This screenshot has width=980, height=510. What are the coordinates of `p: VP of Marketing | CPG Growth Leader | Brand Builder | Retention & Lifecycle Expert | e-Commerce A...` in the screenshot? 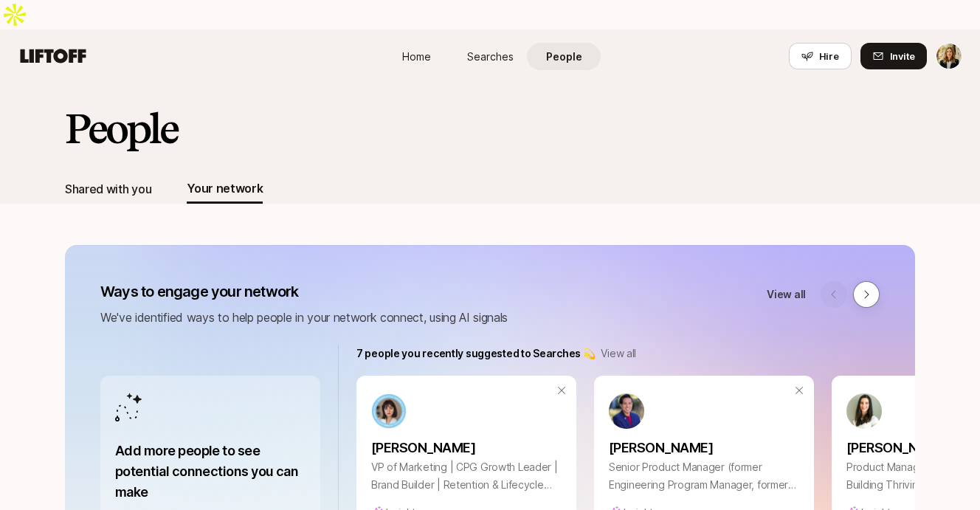 It's located at (466, 476).